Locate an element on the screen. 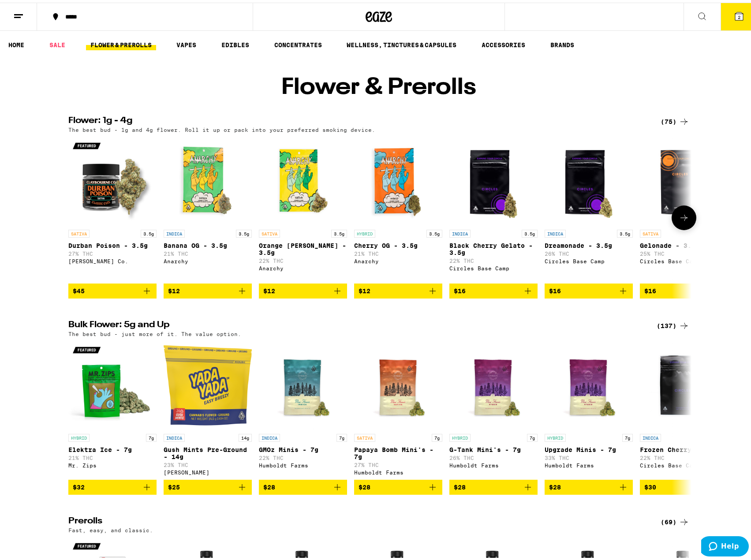 The height and width of the screenshot is (560, 751). div: (69) is located at coordinates (675, 519).